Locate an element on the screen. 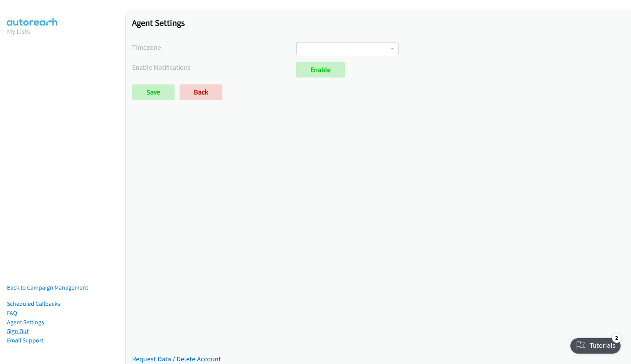  label: Timezone is located at coordinates (214, 47).